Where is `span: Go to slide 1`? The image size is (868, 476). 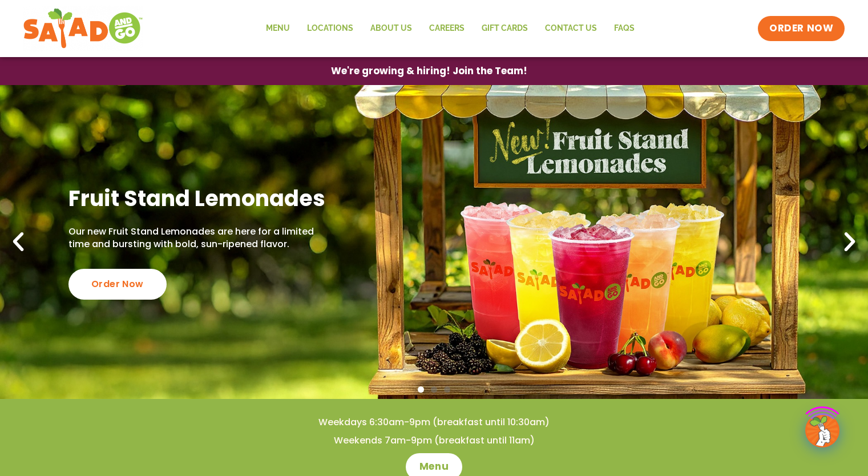 span: Go to slide 1 is located at coordinates (420, 390).